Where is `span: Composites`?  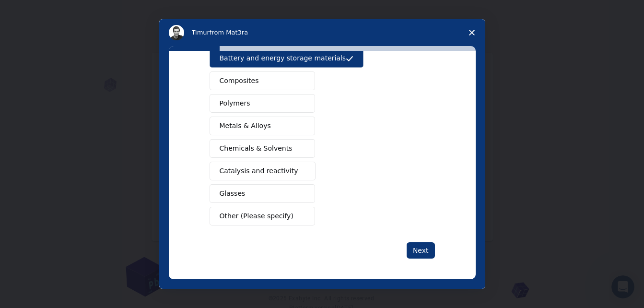
span: Composites is located at coordinates (239, 81).